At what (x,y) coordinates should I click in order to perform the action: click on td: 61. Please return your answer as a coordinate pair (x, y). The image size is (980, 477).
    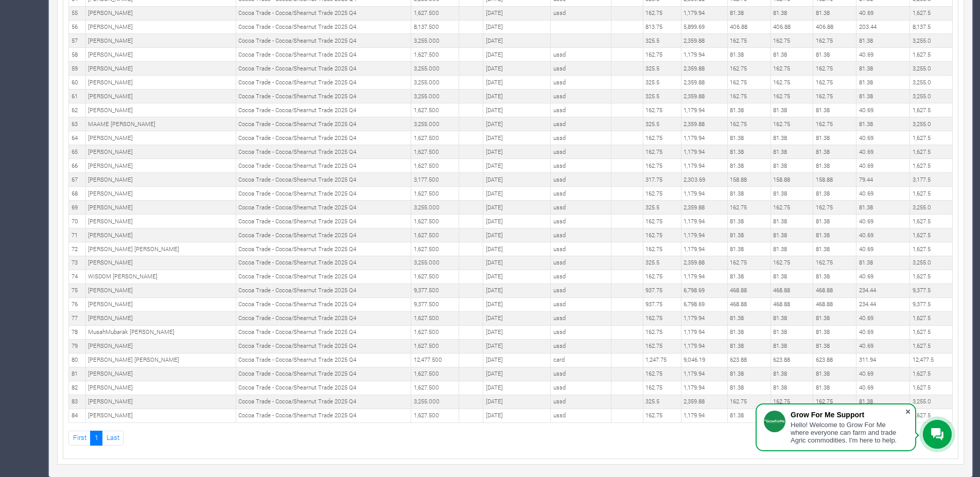
    Looking at the image, I should click on (77, 96).